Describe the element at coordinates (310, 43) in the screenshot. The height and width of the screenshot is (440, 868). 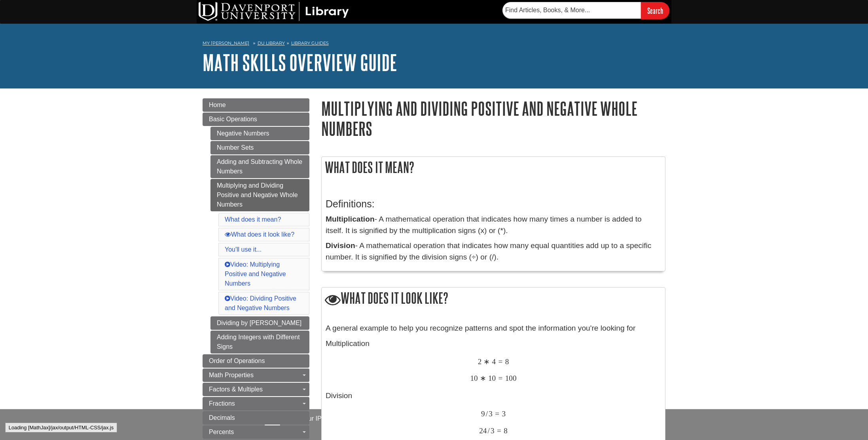
I see `a: Library Guides` at that location.